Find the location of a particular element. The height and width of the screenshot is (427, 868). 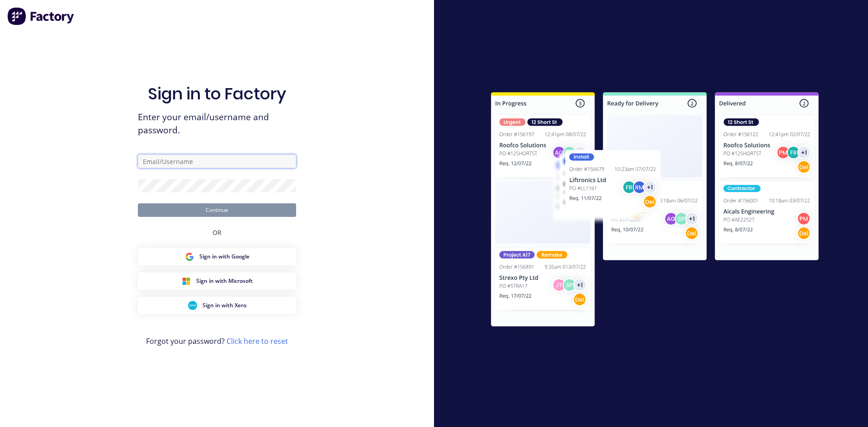

input: Email/Username is located at coordinates (217, 161).